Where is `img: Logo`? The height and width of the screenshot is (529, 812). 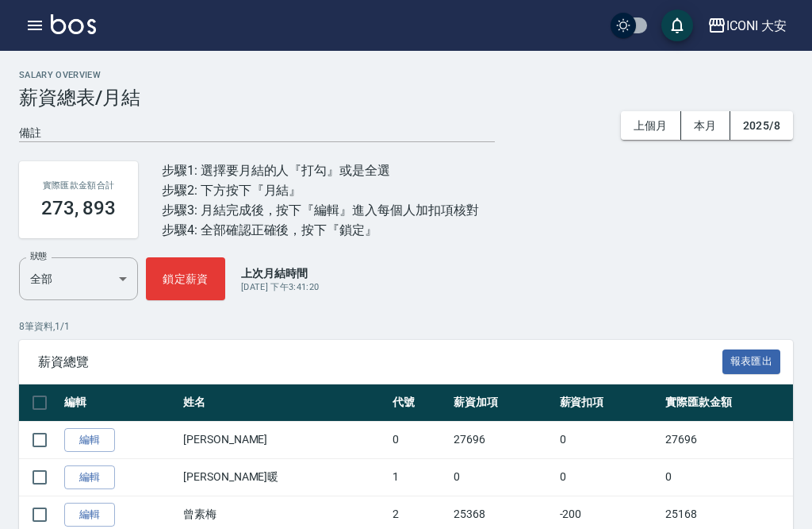
img: Logo is located at coordinates (73, 23).